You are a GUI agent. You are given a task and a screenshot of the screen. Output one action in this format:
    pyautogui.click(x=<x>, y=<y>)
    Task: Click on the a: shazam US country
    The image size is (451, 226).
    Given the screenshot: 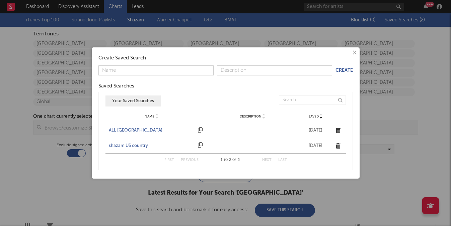 What is the action you would take?
    pyautogui.click(x=152, y=146)
    